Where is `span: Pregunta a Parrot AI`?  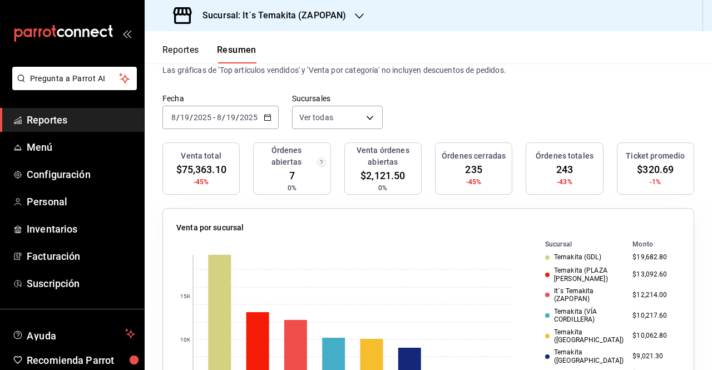 span: Pregunta a Parrot AI is located at coordinates (74, 78).